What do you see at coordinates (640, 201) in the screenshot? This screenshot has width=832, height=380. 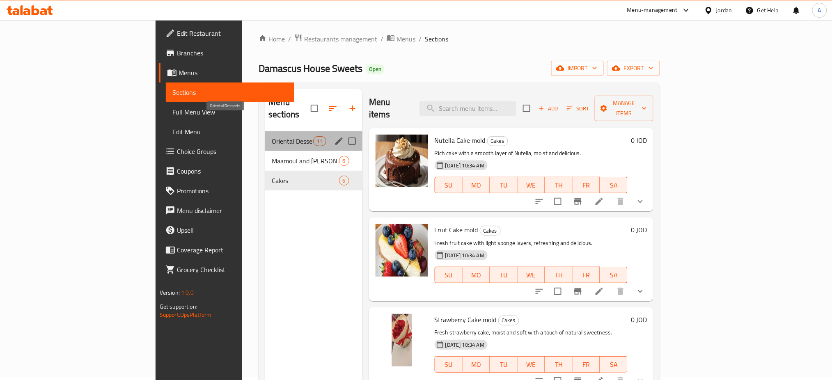 I see `button: show more` at bounding box center [640, 201].